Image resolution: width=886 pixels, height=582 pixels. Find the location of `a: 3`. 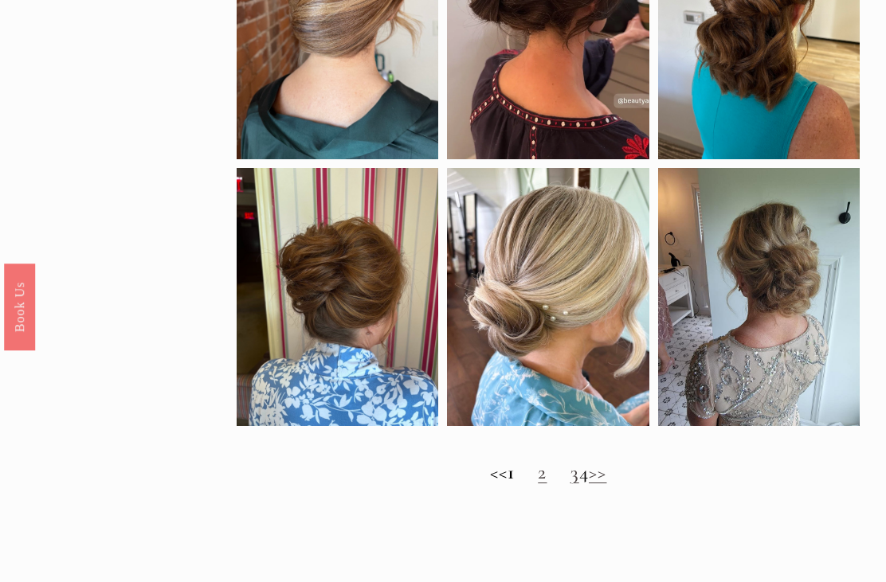

a: 3 is located at coordinates (574, 472).